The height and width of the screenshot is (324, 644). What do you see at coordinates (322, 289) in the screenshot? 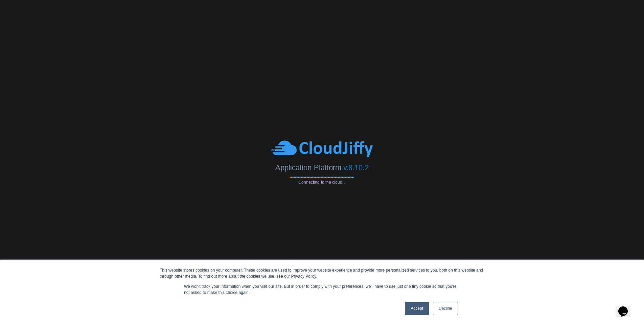
I see `p: We won't track your information when you visit our site. But in order to comply with your prefere...` at bounding box center [322, 289].